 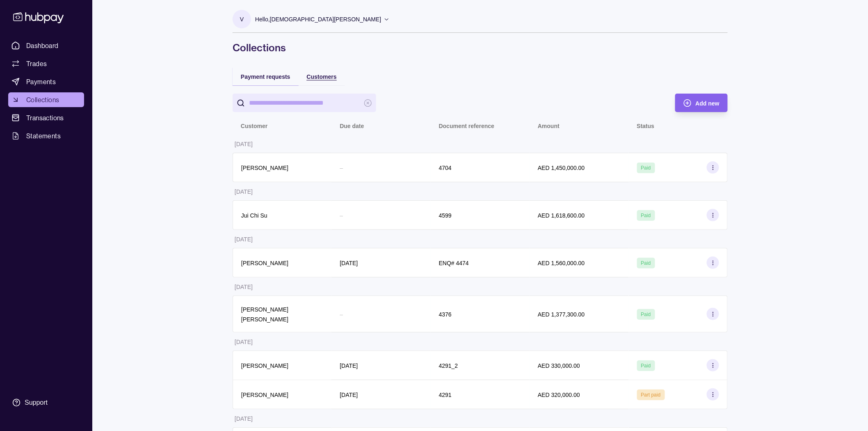 What do you see at coordinates (561, 314) in the screenshot?
I see `p: AED 1,377,300.00` at bounding box center [561, 314].